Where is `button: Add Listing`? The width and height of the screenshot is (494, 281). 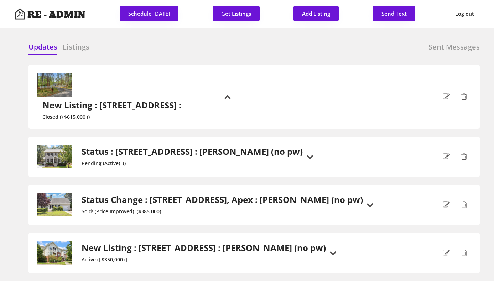
button: Add Listing is located at coordinates (316, 14).